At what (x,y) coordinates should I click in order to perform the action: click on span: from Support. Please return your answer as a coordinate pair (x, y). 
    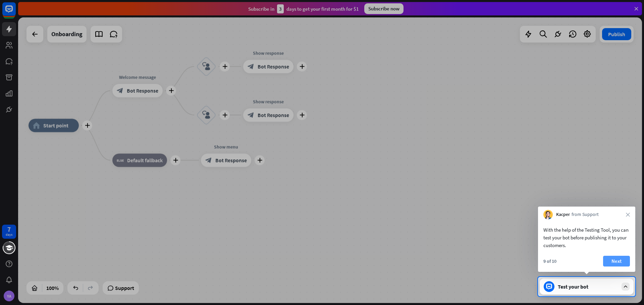
    Looking at the image, I should click on (585, 215).